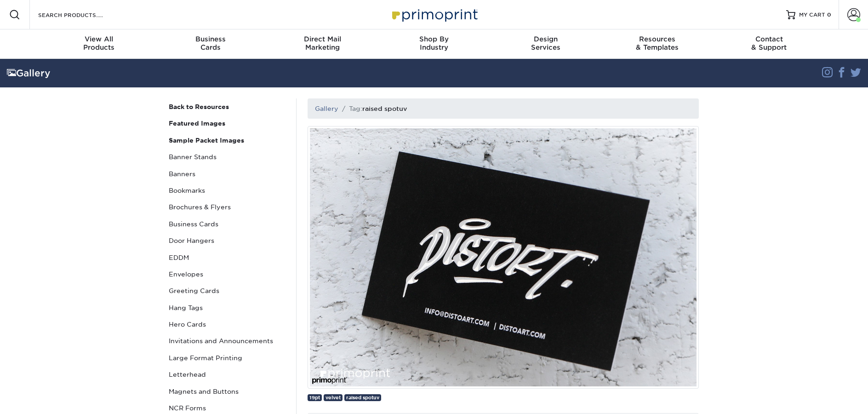 This screenshot has height=414, width=868. Describe the element at coordinates (227, 392) in the screenshot. I see `a: Magnets and Buttons` at that location.